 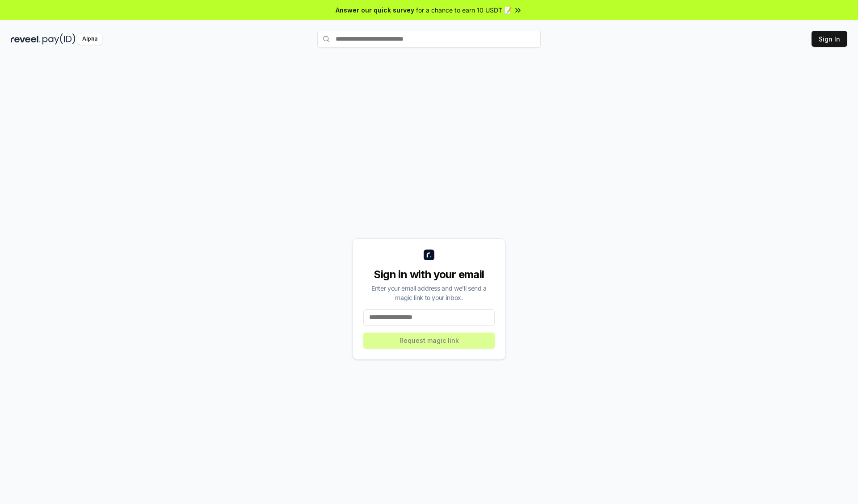 I want to click on span: for a chance to earn 10 USDT 📝, so click(x=464, y=10).